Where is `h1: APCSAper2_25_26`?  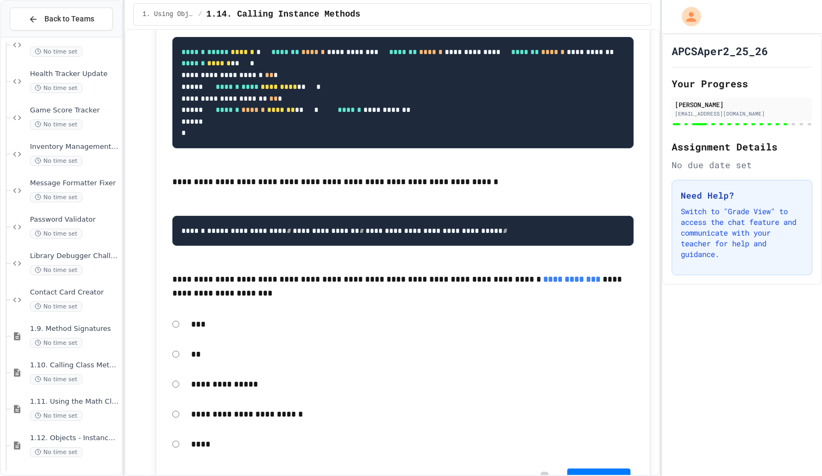
h1: APCSAper2_25_26 is located at coordinates (720, 51).